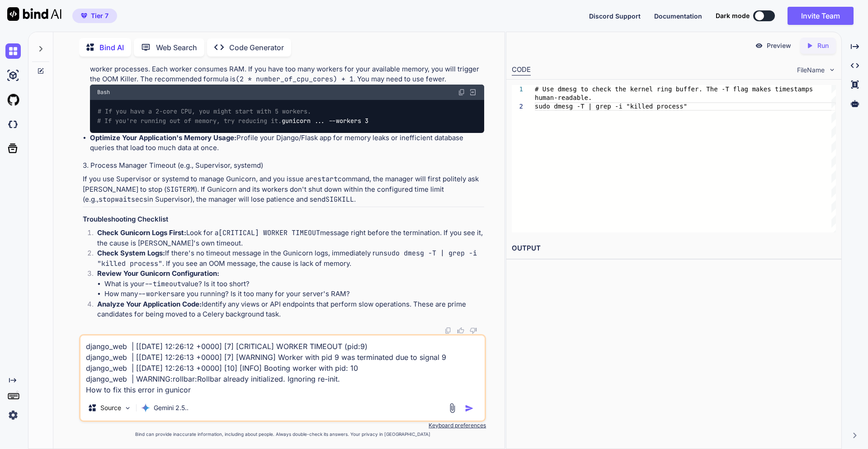 This screenshot has width=868, height=449. I want to click on img: Pick Models, so click(127, 408).